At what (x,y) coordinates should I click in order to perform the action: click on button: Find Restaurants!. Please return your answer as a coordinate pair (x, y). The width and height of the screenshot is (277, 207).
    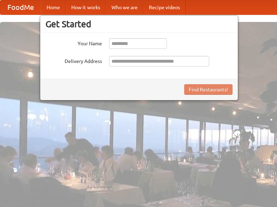
    Looking at the image, I should click on (208, 89).